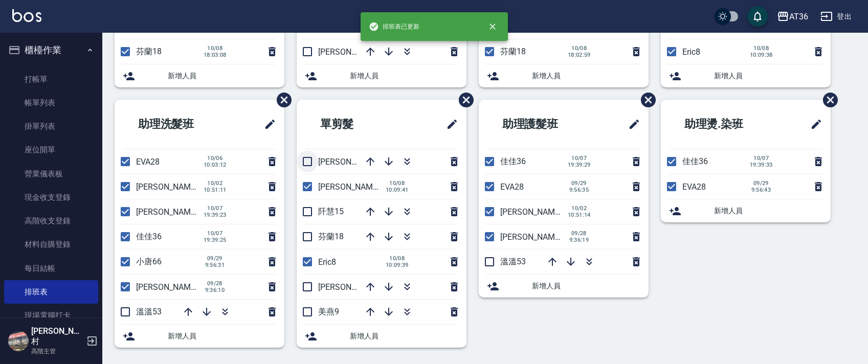  What do you see at coordinates (215, 290) in the screenshot?
I see `span: 9:36:10` at bounding box center [215, 290].